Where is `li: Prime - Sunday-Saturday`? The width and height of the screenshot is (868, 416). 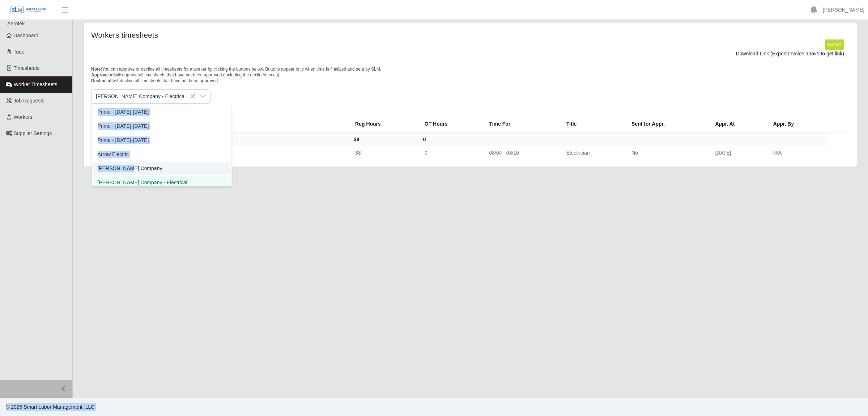 li: Prime - Sunday-Saturday is located at coordinates (162, 126).